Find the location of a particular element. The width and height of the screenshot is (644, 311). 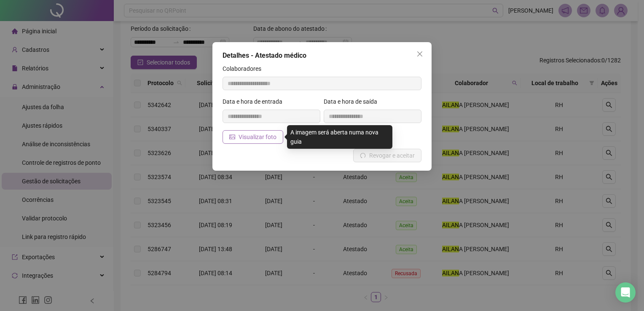

div: Open Intercom Messenger is located at coordinates (625, 292).